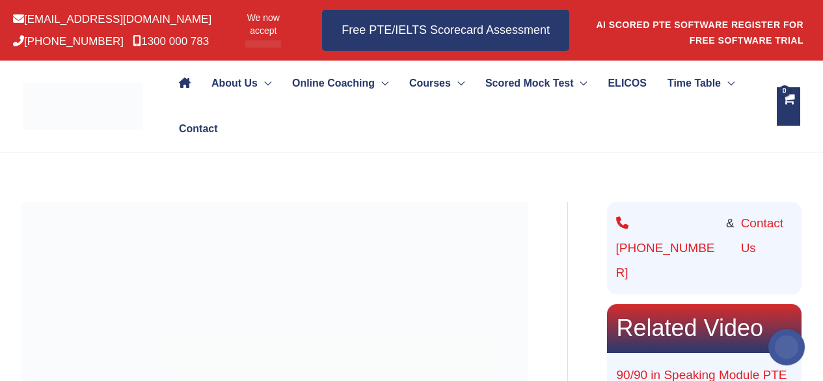  What do you see at coordinates (430, 83) in the screenshot?
I see `span: Courses` at bounding box center [430, 83].